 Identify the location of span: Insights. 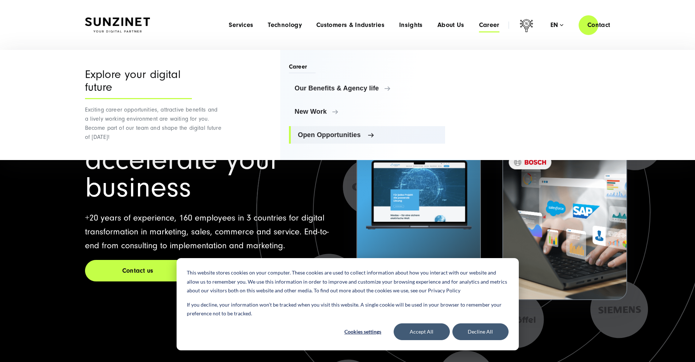
(411, 25).